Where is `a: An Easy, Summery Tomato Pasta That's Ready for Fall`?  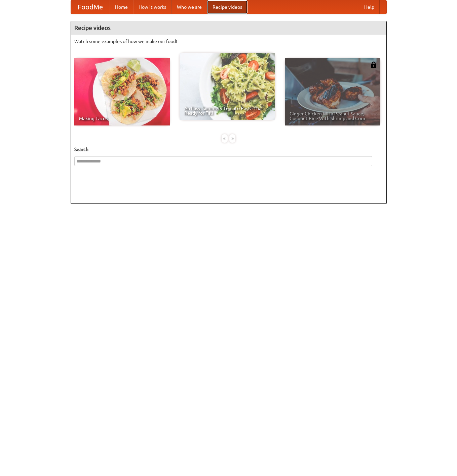 a: An Easy, Summery Tomato Pasta That's Ready for Fall is located at coordinates (227, 86).